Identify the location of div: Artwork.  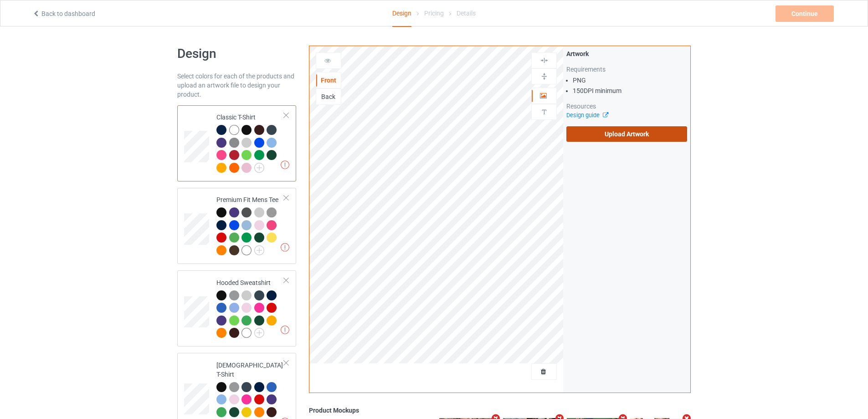
(626, 54).